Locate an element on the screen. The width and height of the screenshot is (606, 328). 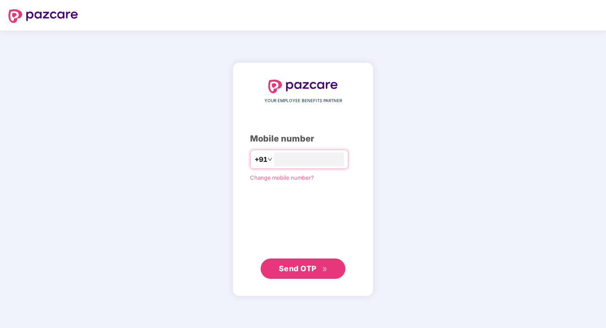
span: +91 is located at coordinates (261, 159).